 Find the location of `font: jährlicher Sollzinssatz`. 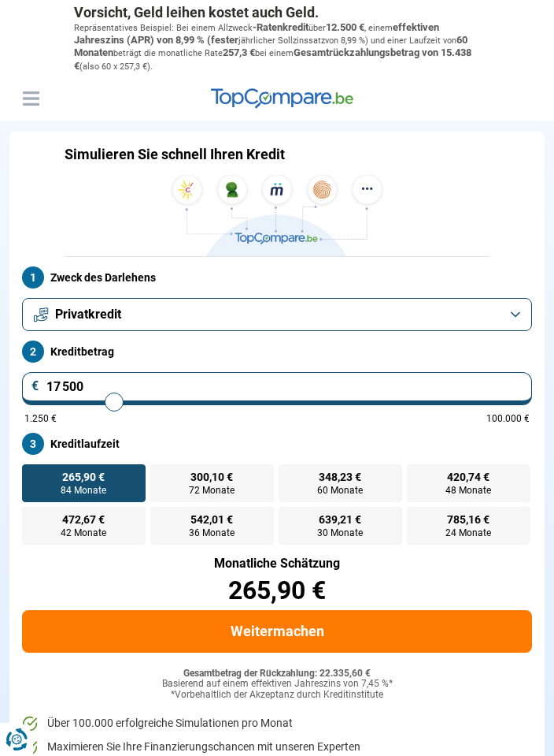

font: jährlicher Sollzinssatz is located at coordinates (282, 40).